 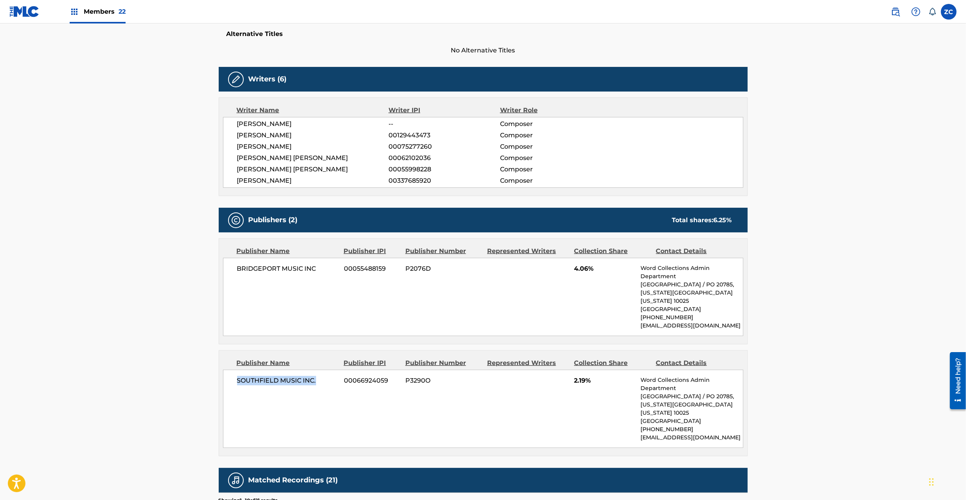 I want to click on img: help, so click(x=916, y=12).